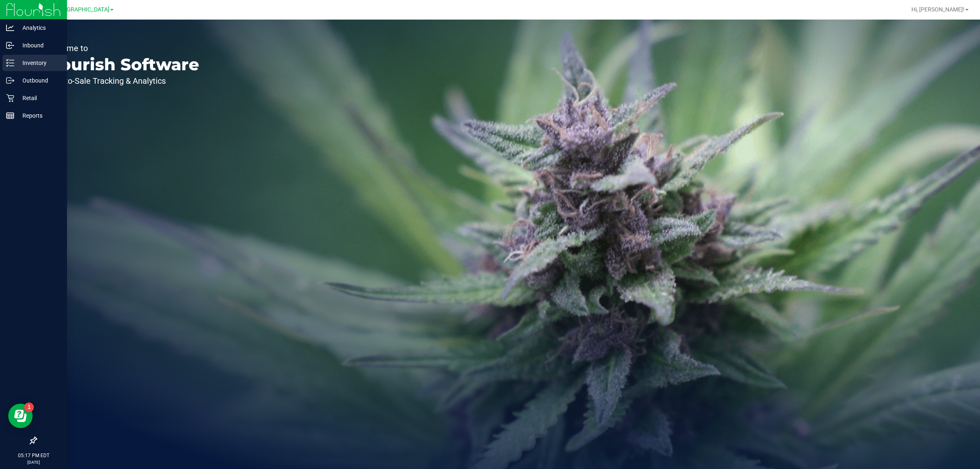 This screenshot has height=469, width=980. What do you see at coordinates (121, 48) in the screenshot?
I see `p: Welcome to` at bounding box center [121, 48].